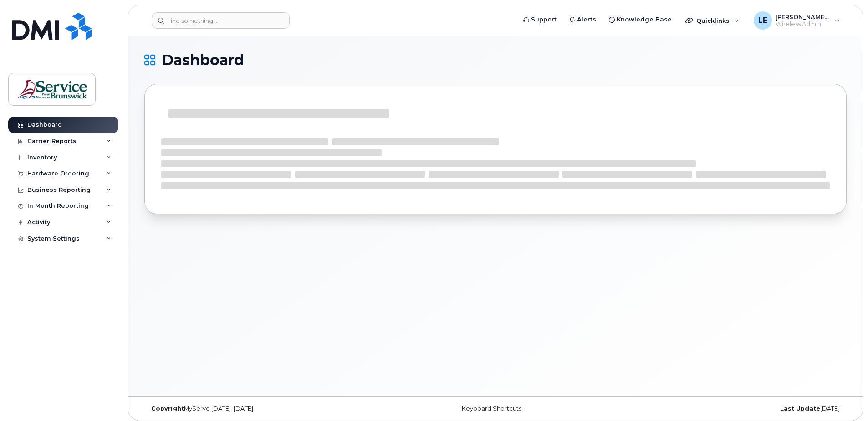  Describe the element at coordinates (203, 60) in the screenshot. I see `span: Dashboard` at that location.